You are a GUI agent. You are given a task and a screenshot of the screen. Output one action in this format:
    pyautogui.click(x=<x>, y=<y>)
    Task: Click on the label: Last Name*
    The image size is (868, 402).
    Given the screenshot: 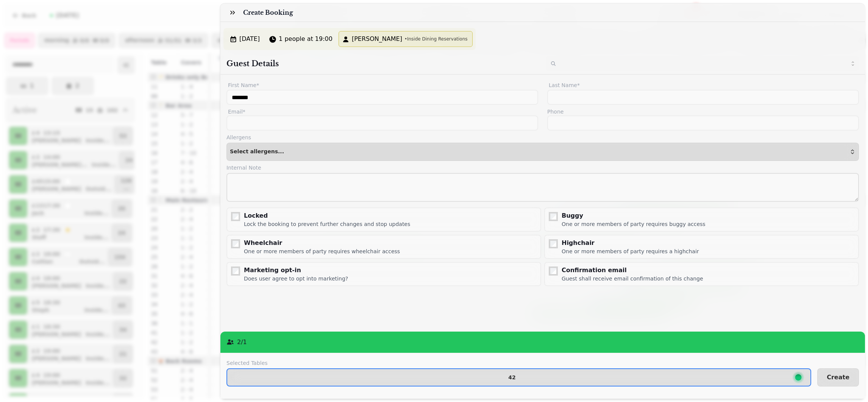 What is the action you would take?
    pyautogui.click(x=703, y=85)
    